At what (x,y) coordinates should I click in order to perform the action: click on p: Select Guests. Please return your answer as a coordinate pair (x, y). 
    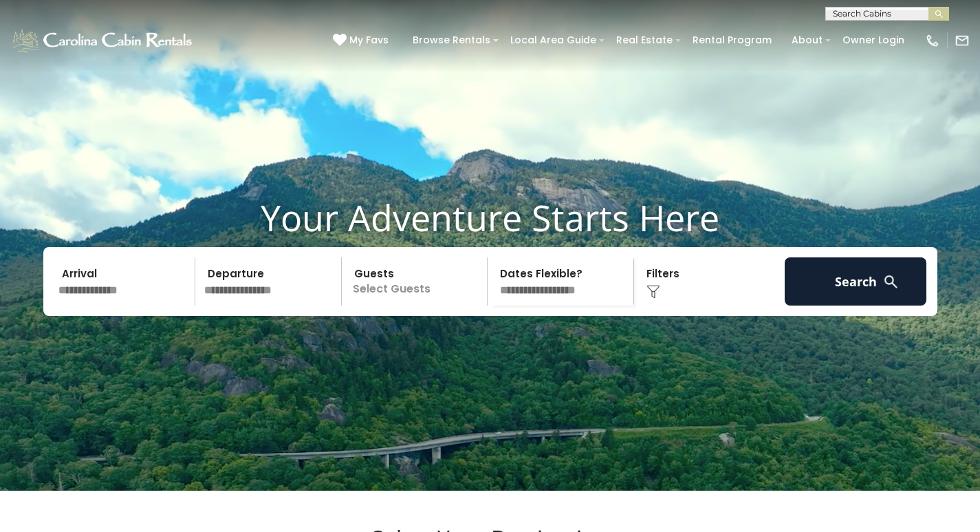
    Looking at the image, I should click on (417, 281).